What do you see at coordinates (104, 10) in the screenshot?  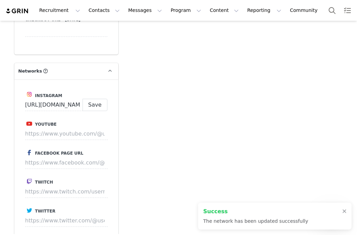 I see `button: Contacts` at bounding box center [104, 10].